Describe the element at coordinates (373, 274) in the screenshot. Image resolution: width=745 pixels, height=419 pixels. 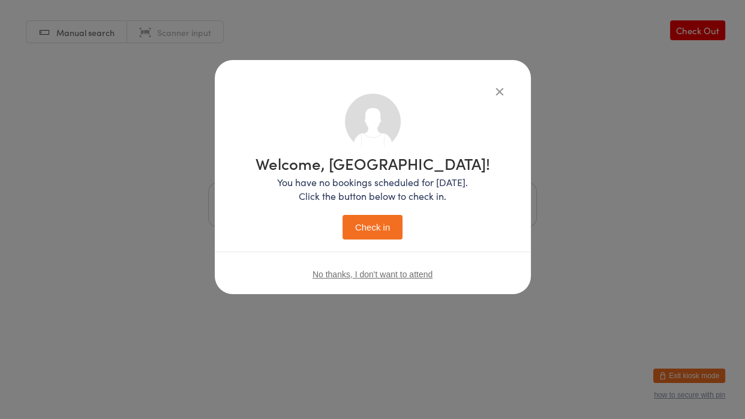
I see `span: No thanks, I don't want to attend` at that location.